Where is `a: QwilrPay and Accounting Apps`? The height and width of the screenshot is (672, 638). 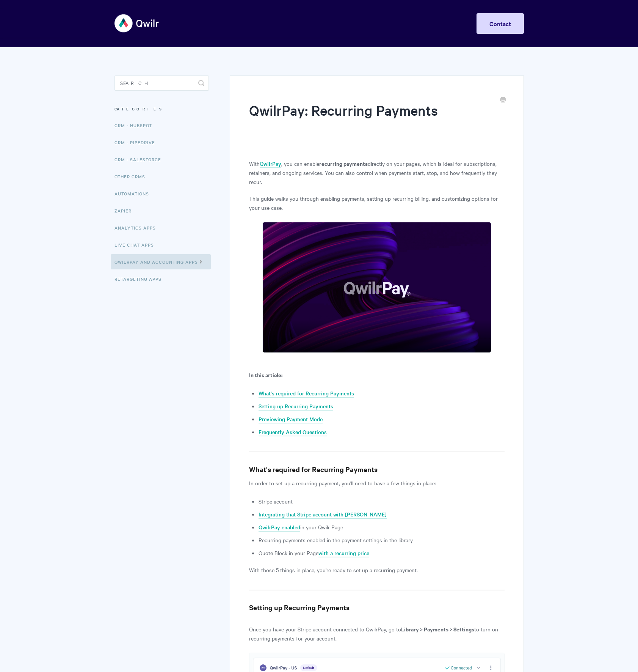 a: QwilrPay and Accounting Apps is located at coordinates (161, 262).